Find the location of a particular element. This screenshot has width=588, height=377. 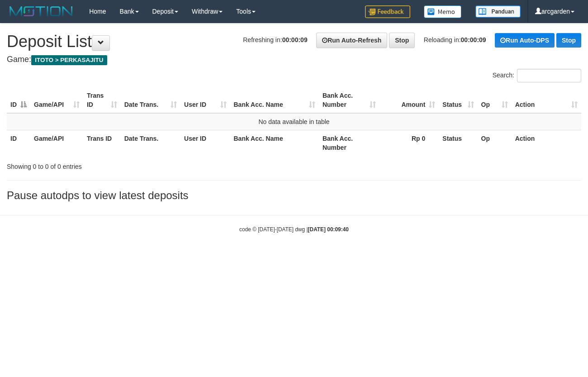

th: Bank Acc. Number: activate to sort column ascending is located at coordinates (349, 100).